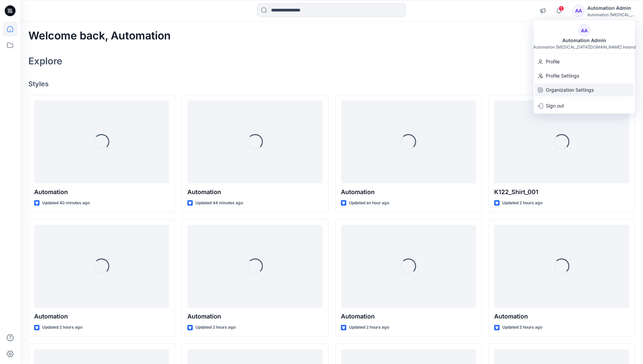  What do you see at coordinates (219, 203) in the screenshot?
I see `p: Updated 44 minutes ago` at bounding box center [219, 203].